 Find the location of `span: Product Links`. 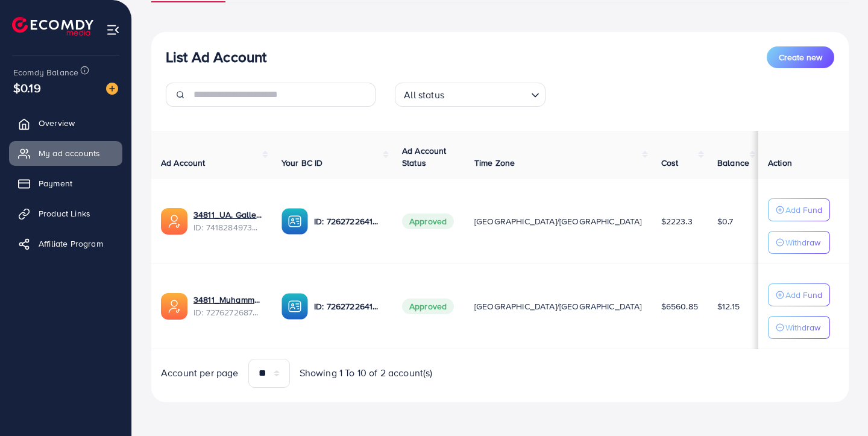

span: Product Links is located at coordinates (65, 213).